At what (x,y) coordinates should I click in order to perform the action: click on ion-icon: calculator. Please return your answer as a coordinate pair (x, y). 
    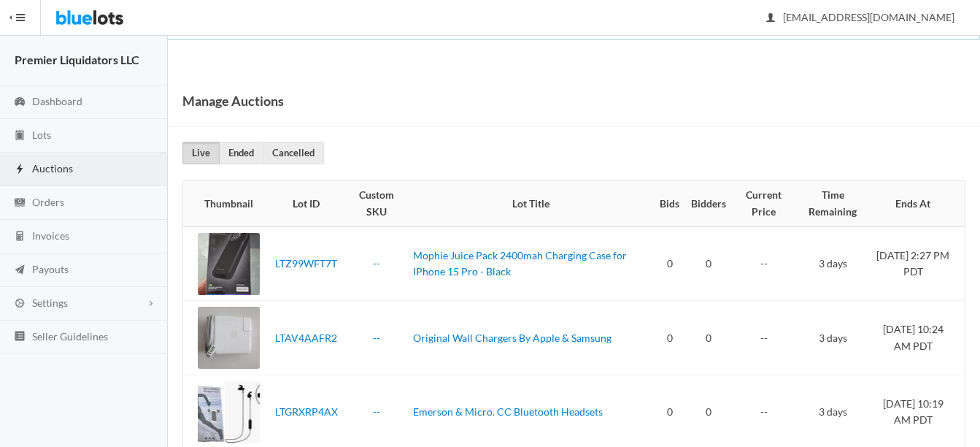
    Looking at the image, I should click on (19, 237).